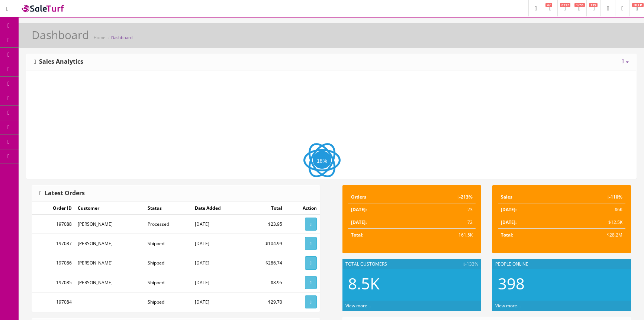 Image resolution: width=644 pixels, height=320 pixels. I want to click on td: 197086, so click(53, 263).